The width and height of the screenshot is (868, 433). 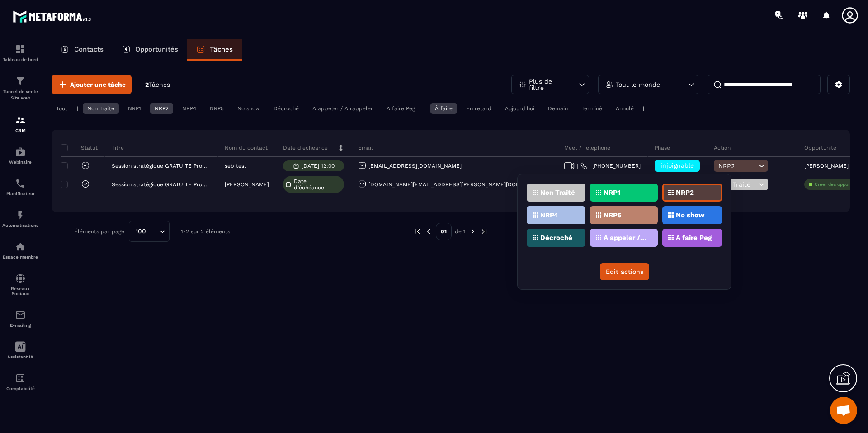 What do you see at coordinates (82, 51) in the screenshot?
I see `a: Contacts` at bounding box center [82, 51].